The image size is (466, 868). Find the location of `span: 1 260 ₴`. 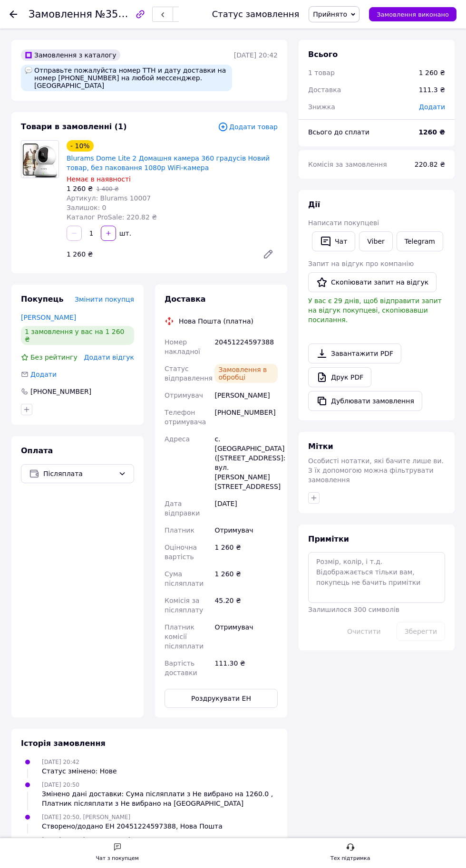

span: 1 260 ₴ is located at coordinates (80, 189).